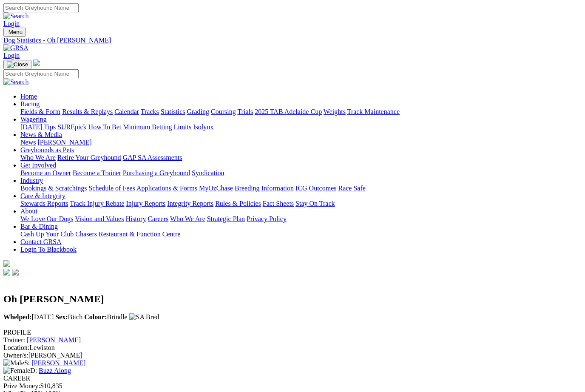 This screenshot has width=585, height=392. I want to click on a: Fields & Form, so click(41, 111).